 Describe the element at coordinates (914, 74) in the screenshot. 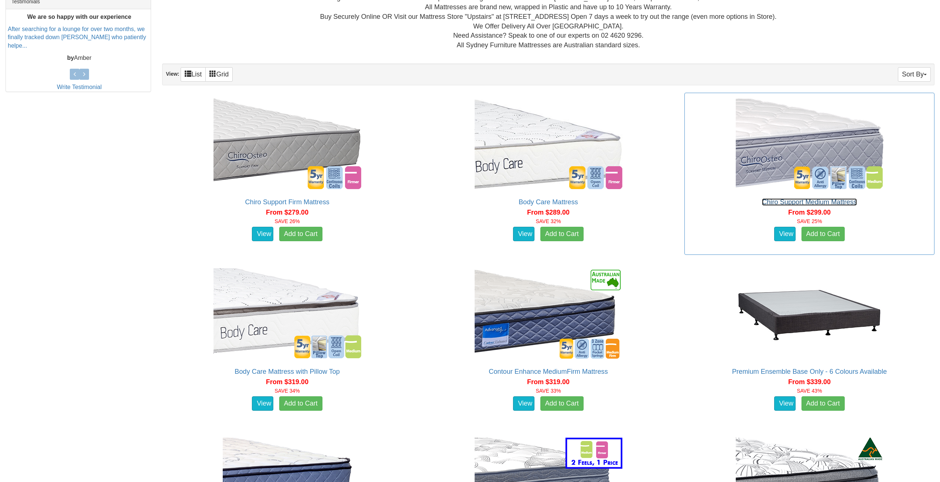

I see `button: Sort By` at that location.